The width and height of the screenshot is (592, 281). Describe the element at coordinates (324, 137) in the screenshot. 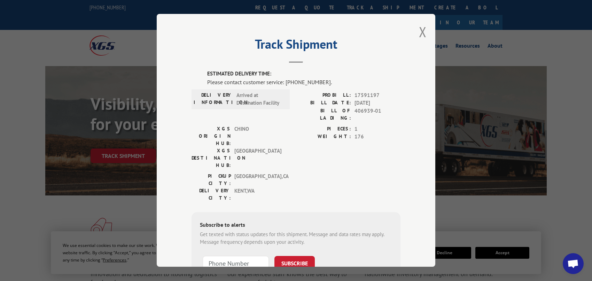

I see `label: WEIGHT:` at that location.